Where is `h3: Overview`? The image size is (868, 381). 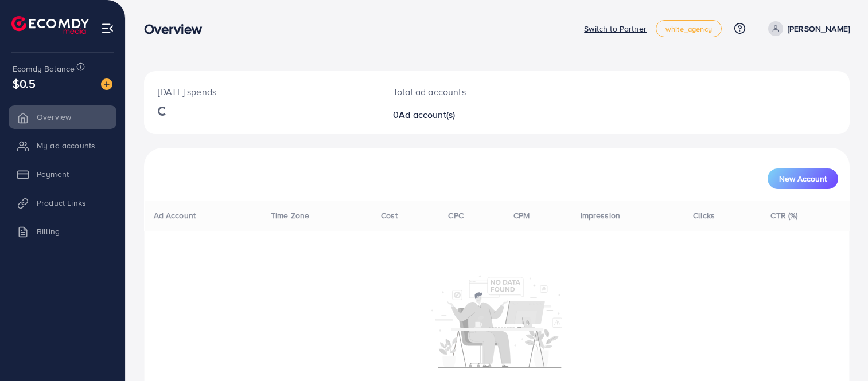 h3: Overview is located at coordinates (177, 29).